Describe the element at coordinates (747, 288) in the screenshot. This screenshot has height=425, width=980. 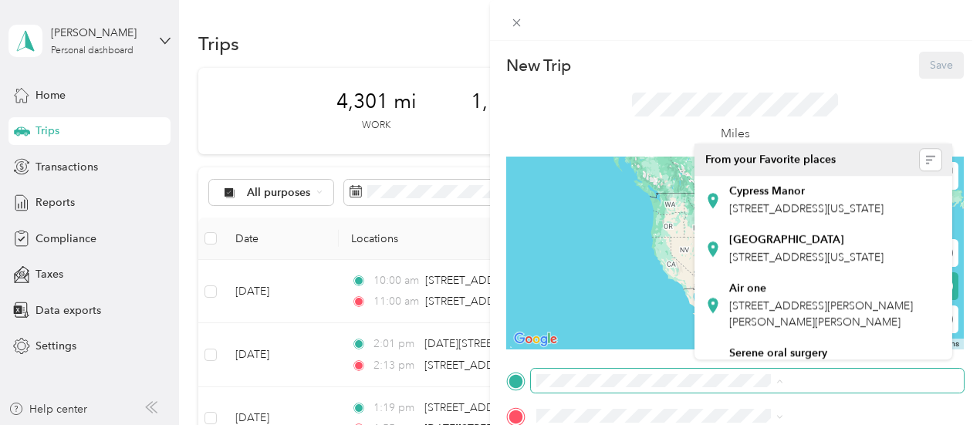
I see `strong: Air one` at that location.